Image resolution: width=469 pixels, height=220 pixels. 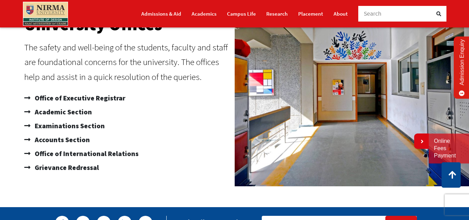 I want to click on a: Examinations Section, so click(x=128, y=126).